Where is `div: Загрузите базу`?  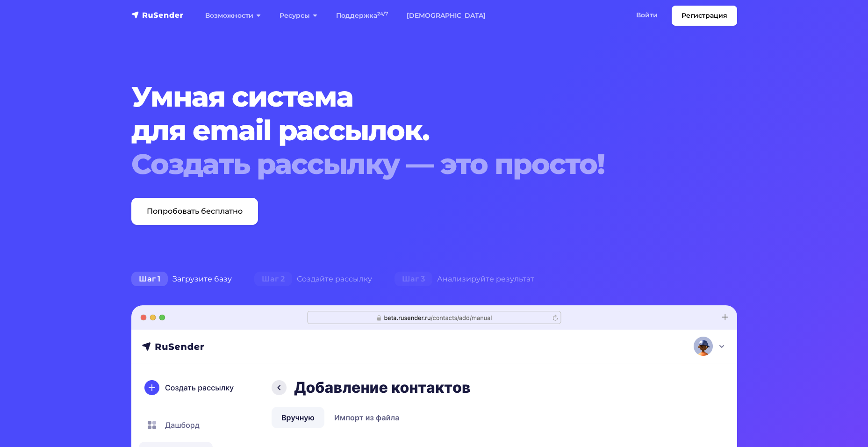
div: Загрузите базу is located at coordinates (181, 279).